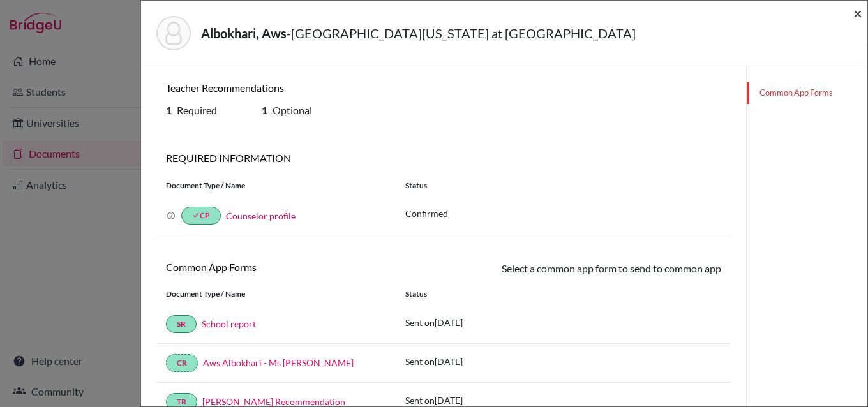  I want to click on p: Confirmed, so click(563, 213).